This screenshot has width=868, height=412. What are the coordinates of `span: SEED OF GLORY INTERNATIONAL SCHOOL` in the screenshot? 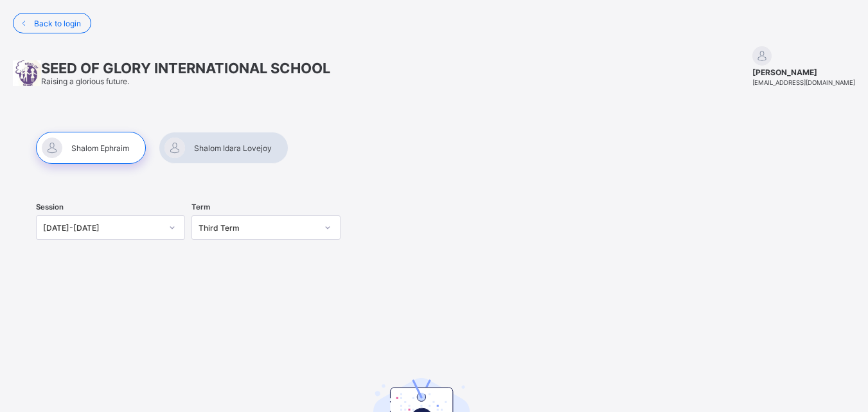 It's located at (185, 68).